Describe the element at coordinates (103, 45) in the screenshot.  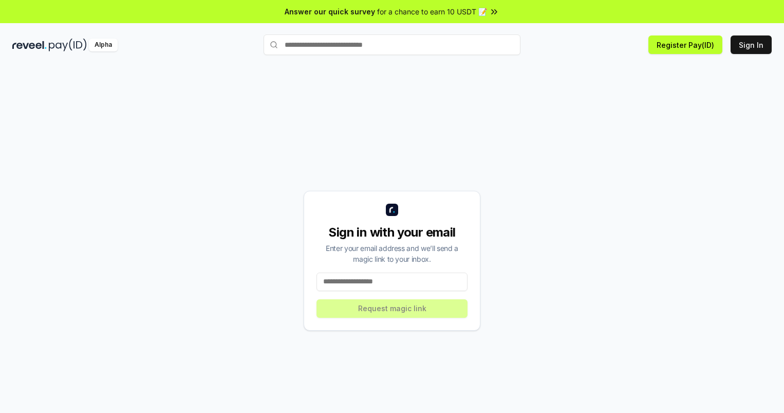
I see `div: Alpha` at that location.